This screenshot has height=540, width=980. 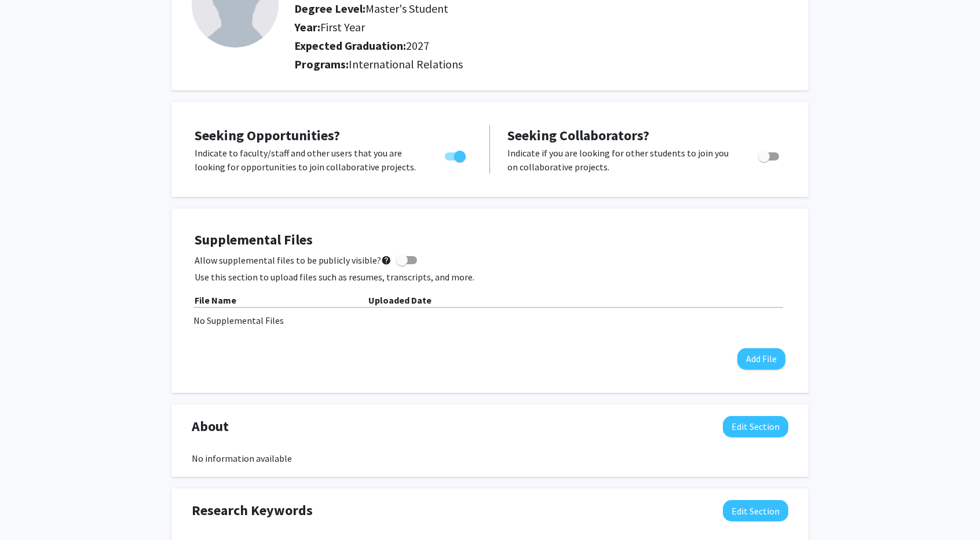 What do you see at coordinates (386, 260) in the screenshot?
I see `mat-icon: help` at bounding box center [386, 260].